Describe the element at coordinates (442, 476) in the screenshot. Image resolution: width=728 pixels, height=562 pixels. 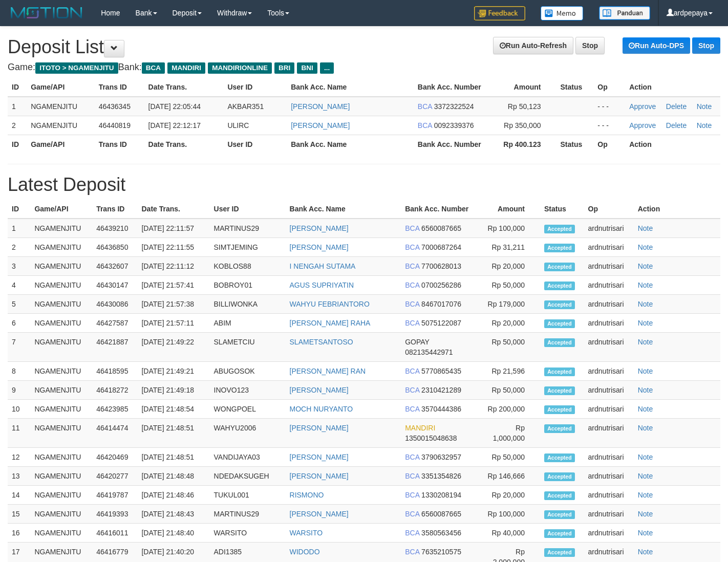
I see `span: 3351354826` at that location.